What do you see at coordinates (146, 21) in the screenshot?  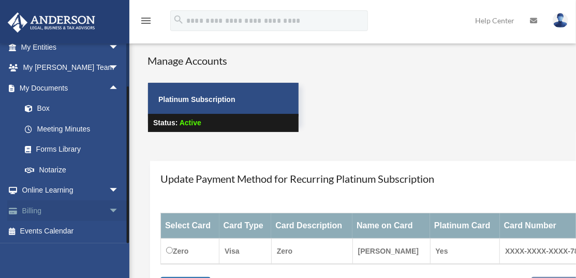 I see `i: menu` at bounding box center [146, 21].